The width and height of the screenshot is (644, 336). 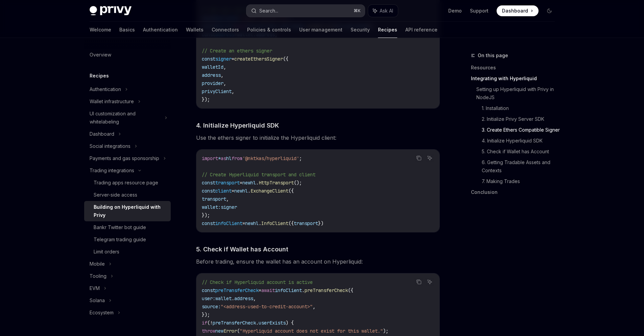 What do you see at coordinates (289, 290) in the screenshot?
I see `span: infoClient` at bounding box center [289, 290].